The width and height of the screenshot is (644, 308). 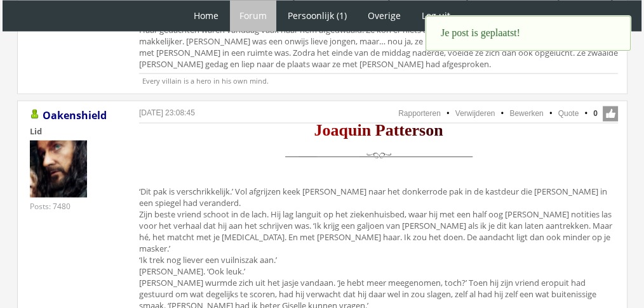 I want to click on span: e, so click(x=408, y=130).